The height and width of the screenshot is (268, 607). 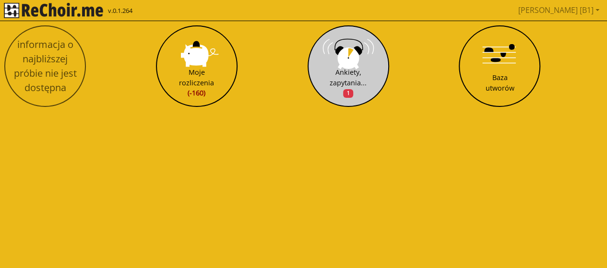 I want to click on div: Moje rozliczenia, so click(x=196, y=83).